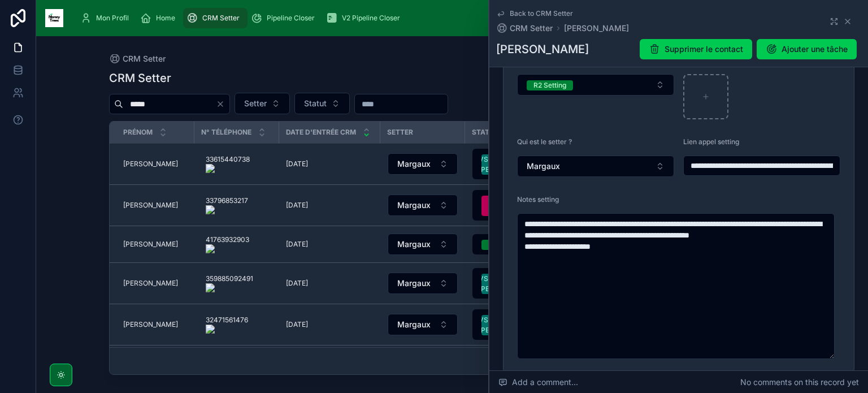 The height and width of the screenshot is (393, 868). What do you see at coordinates (711, 141) in the screenshot?
I see `span: Lien appel setting` at bounding box center [711, 141].